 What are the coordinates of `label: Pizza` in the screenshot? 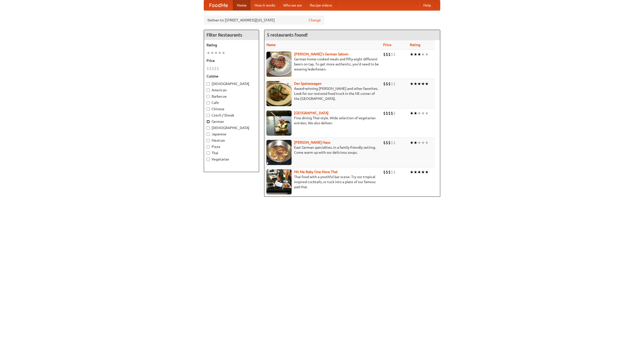 It's located at (231, 147).